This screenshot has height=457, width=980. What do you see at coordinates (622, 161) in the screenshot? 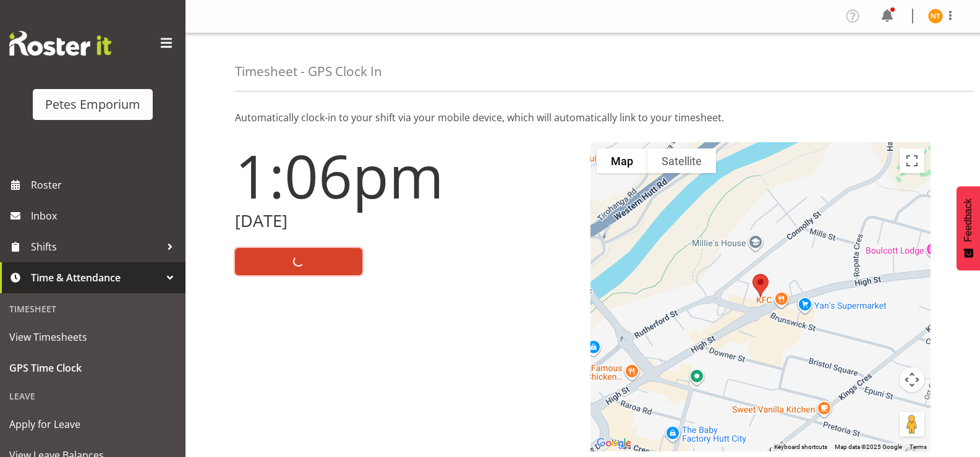
I see `button: Show street map` at bounding box center [622, 161].